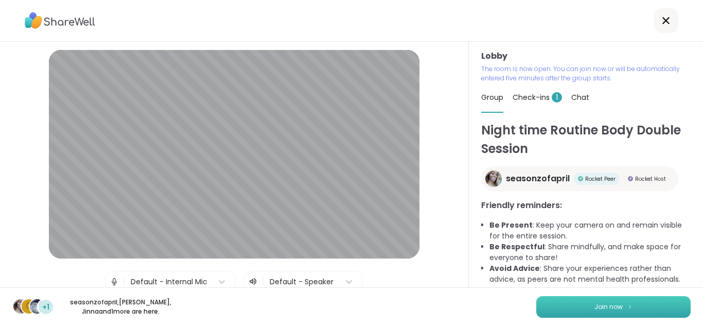 The height and width of the screenshot is (326, 703). I want to click on span: Chat, so click(580, 97).